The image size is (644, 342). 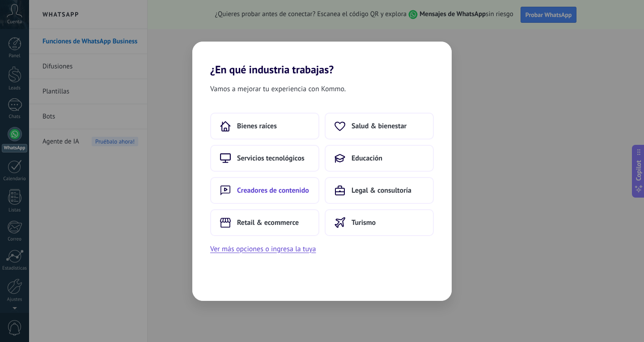 What do you see at coordinates (271, 158) in the screenshot?
I see `span: Servicios tecnológicos` at bounding box center [271, 158].